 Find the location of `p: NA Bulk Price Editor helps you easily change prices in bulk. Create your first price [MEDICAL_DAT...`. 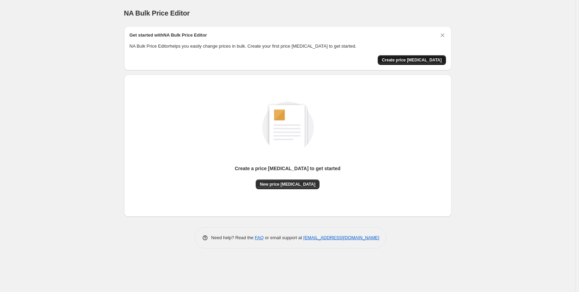

p: NA Bulk Price Editor helps you easily change prices in bulk. Create your first price [MEDICAL_DAT... is located at coordinates (288, 46).